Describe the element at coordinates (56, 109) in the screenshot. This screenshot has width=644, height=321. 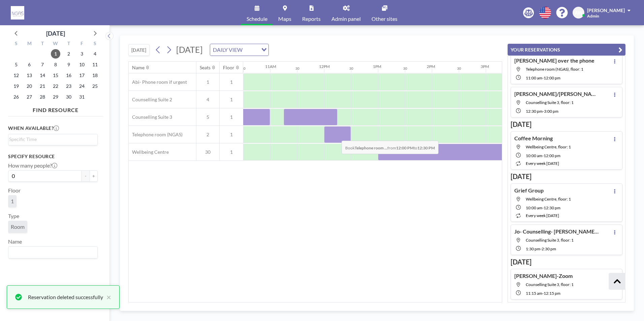
I see `h4: FIND RESOURCE` at that location.